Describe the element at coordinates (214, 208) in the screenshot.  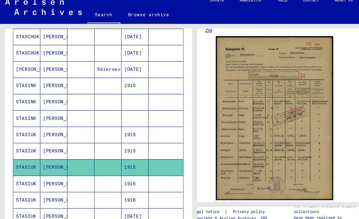
I see `p: Copyright © Arolsen Archives, 2021` at that location.